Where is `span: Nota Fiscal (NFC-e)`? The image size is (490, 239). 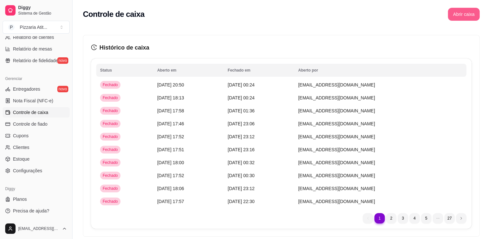 span: Nota Fiscal (NFC-e) is located at coordinates (33, 101).